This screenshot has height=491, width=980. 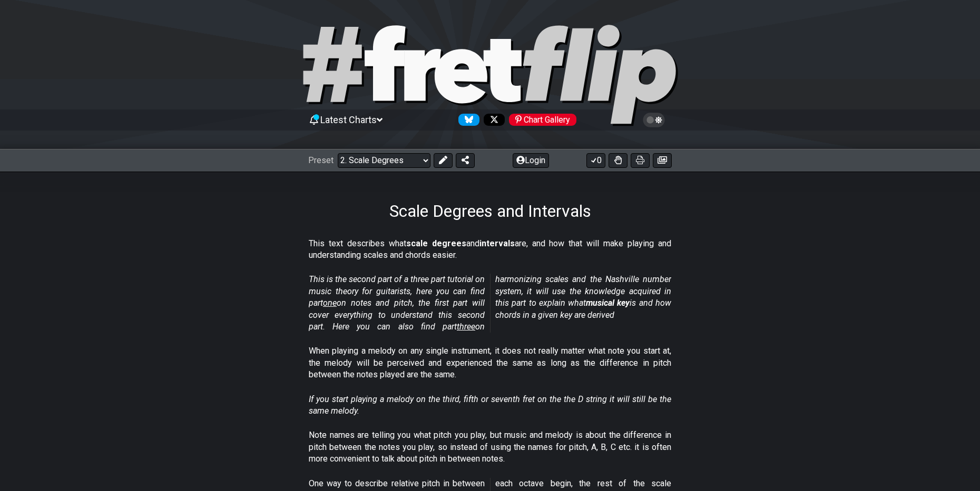 I want to click on a: Follow #fretflip at Bluesky, so click(x=467, y=120).